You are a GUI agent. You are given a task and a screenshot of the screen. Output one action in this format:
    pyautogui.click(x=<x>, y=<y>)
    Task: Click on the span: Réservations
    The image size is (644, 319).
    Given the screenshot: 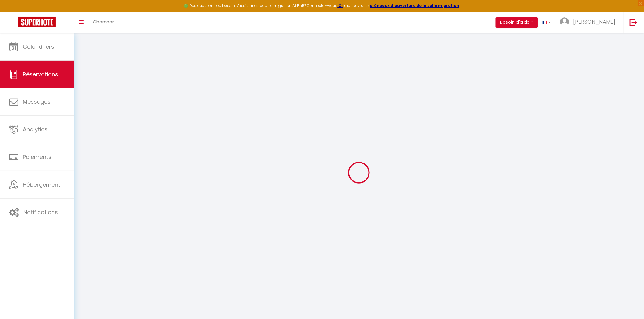 What is the action you would take?
    pyautogui.click(x=41, y=74)
    